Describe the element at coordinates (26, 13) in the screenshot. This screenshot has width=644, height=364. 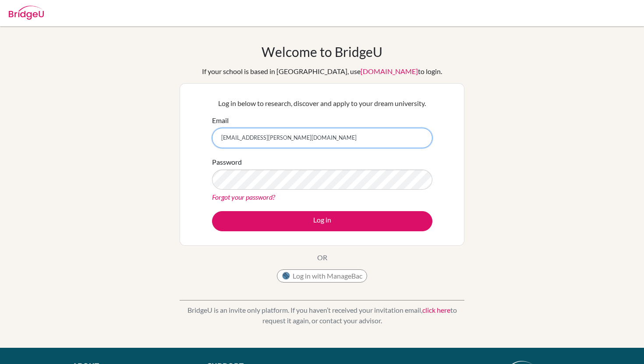
I see `img: Bridge-U` at that location.